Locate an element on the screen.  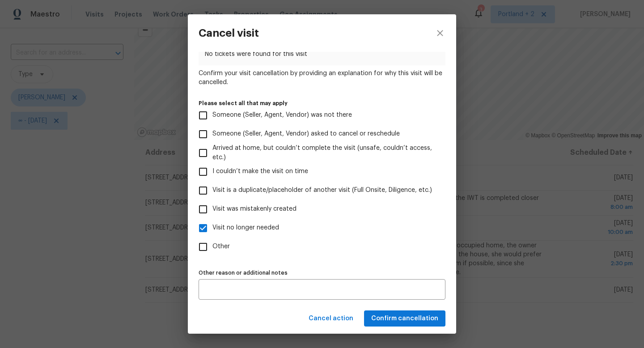
button: Confirm cancellation is located at coordinates (405, 319).